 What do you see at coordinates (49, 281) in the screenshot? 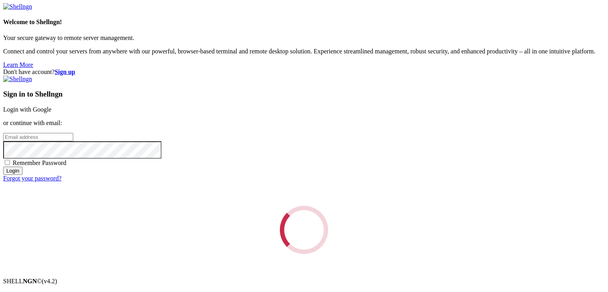
I see `span: 4.2.0` at bounding box center [49, 281].